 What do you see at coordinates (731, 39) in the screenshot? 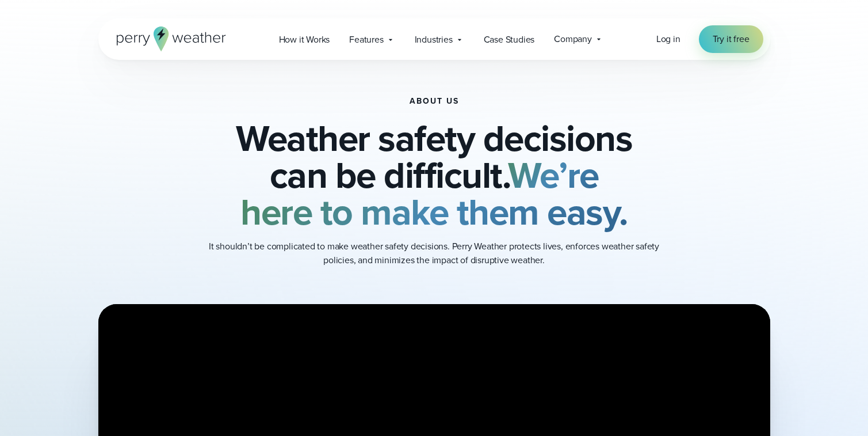
I see `a: Try it free` at bounding box center [731, 39].